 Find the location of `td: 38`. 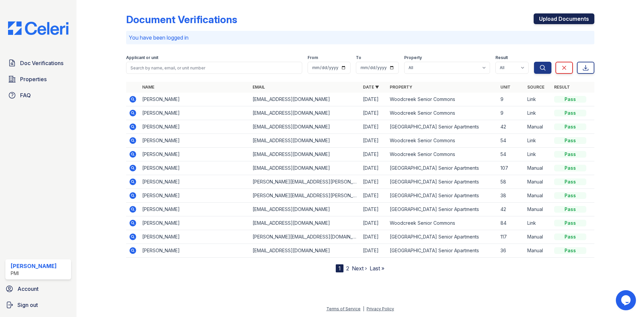

td: 38 is located at coordinates (511, 196).